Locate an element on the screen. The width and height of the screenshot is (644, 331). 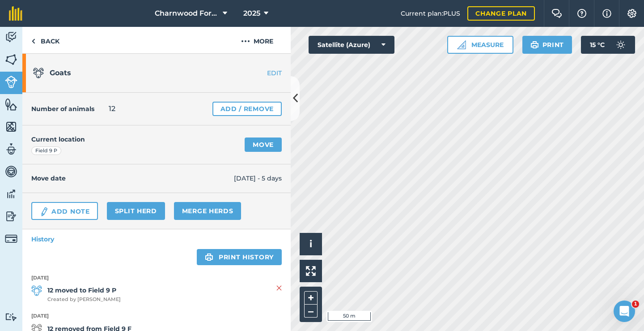
img: svg+xml;base64,PHN2ZyB4bWxucz0iaHR0cDovL3d3dy53My5vcmcvMjAwMC9zdmciIHdpZHRoPSIyMCIgaGVpZ2h0PSIyNC... is located at coordinates (246, 41).